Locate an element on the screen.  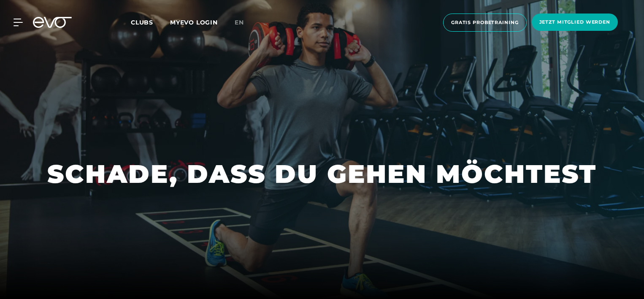
span: Jetzt Mitglied werden is located at coordinates (575, 22).